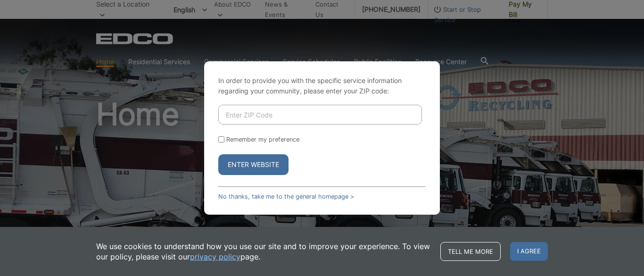 The image size is (644, 276). What do you see at coordinates (253, 165) in the screenshot?
I see `button: Enter Website` at bounding box center [253, 165].